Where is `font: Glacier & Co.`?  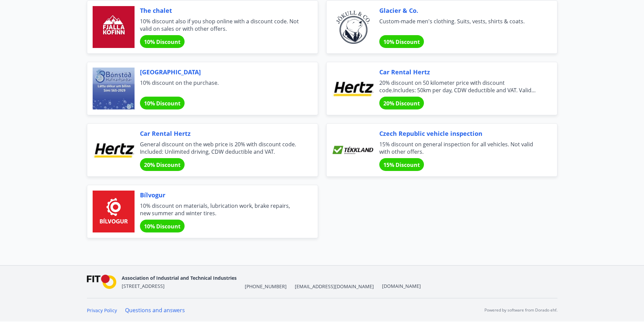 font: Glacier & Co. is located at coordinates (398, 11).